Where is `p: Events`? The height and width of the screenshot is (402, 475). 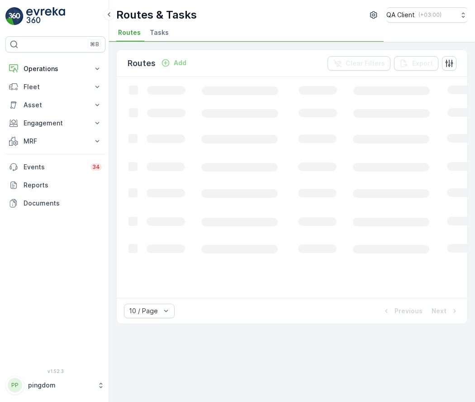 p: Events is located at coordinates (54, 167).